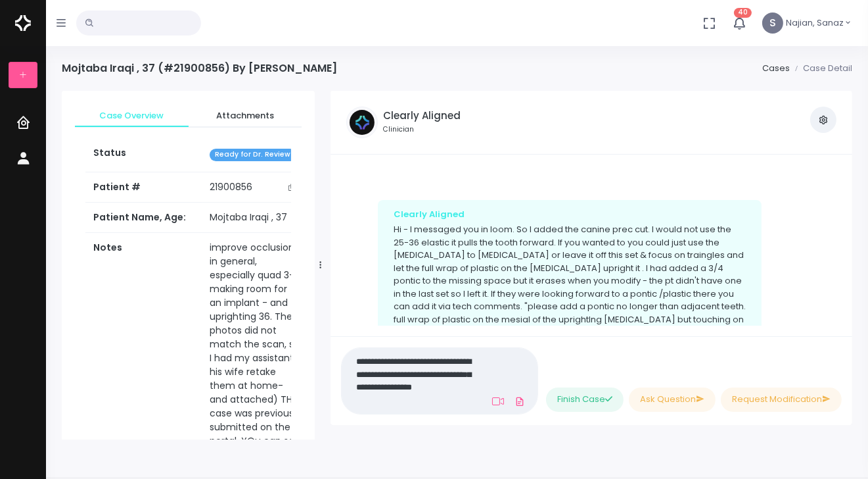  What do you see at coordinates (820, 68) in the screenshot?
I see `li: Case Detail` at bounding box center [820, 68].